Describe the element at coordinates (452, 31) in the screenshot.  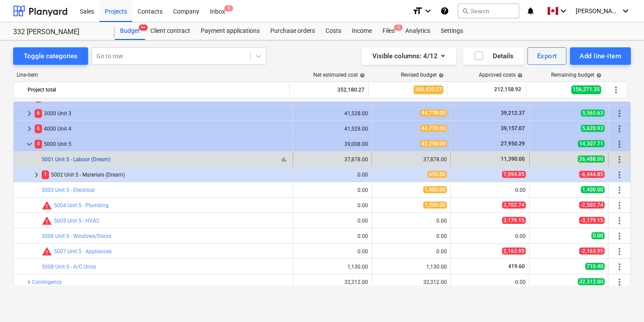
I see `div: Settings` at that location.